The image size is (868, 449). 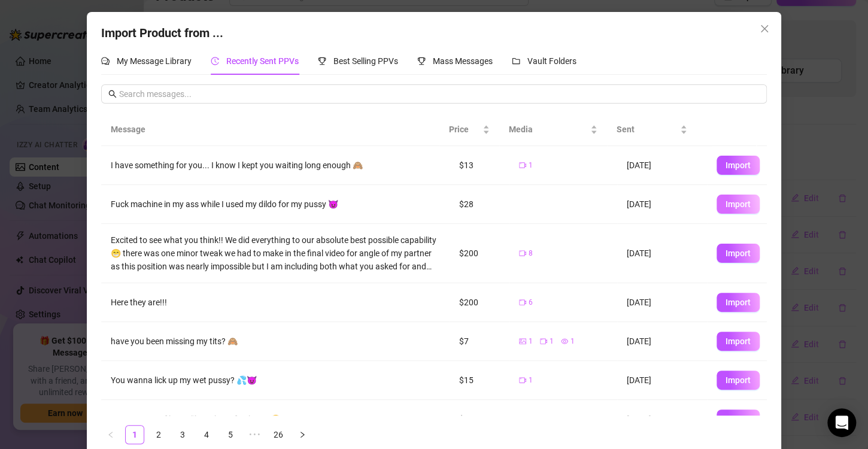 I want to click on td: $10, so click(x=480, y=419).